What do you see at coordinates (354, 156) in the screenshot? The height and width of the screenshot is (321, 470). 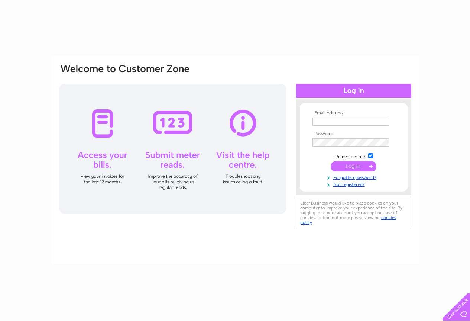 I see `td: Remember me?` at bounding box center [354, 156].